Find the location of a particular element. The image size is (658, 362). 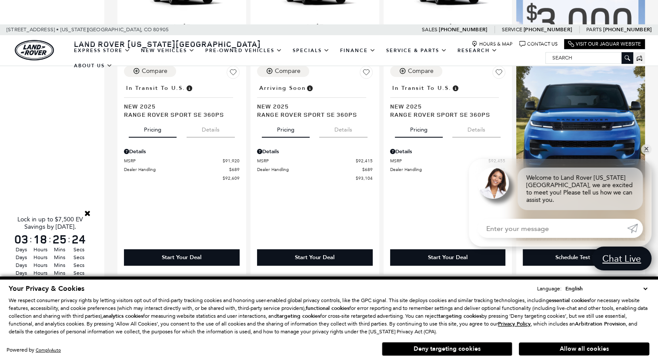

span: Vehicle is preparing for delivery to the retailer. MSRP will be finalized when the vehicle arrive... is located at coordinates (309, 88).